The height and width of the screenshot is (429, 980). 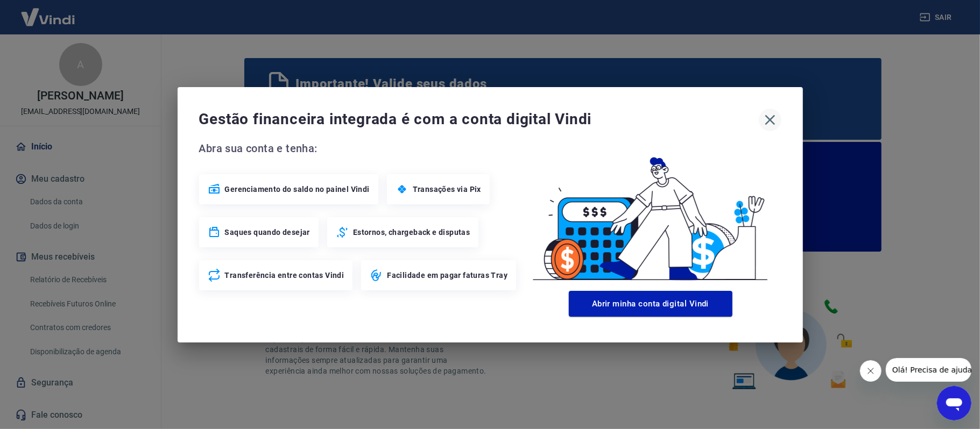 I want to click on span: Transações via Pix, so click(x=447, y=190).